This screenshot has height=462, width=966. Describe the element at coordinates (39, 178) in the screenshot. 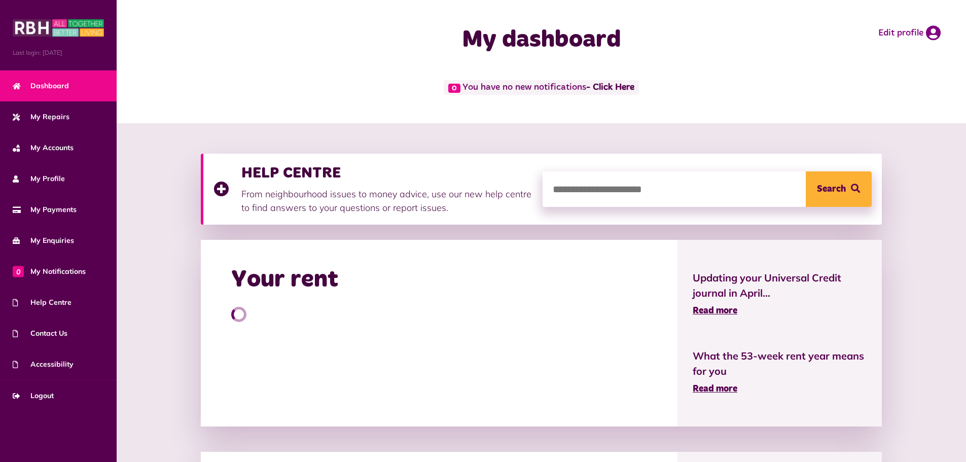

I see `span: My Profile` at that location.